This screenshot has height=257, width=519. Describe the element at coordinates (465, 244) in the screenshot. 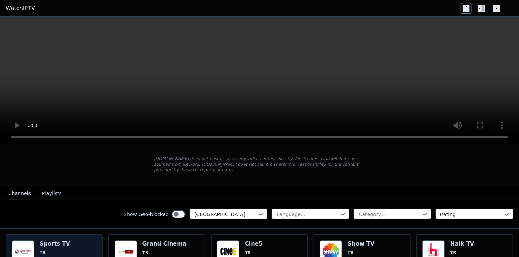

I see `h6: Halk TV` at that location.